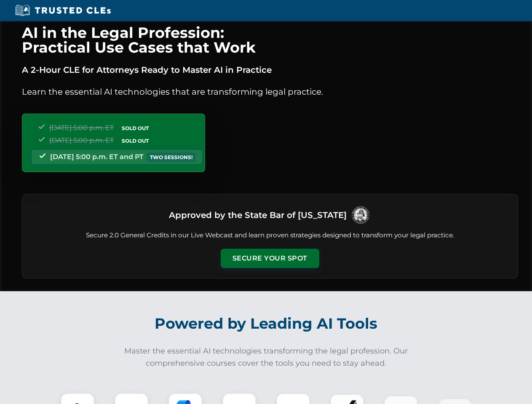 The height and width of the screenshot is (404, 532). What do you see at coordinates (270, 235) in the screenshot?
I see `p: Secure 2.0 General Credits in our Live Webcast and learn proven strategies designed to transform ...` at bounding box center [270, 235].